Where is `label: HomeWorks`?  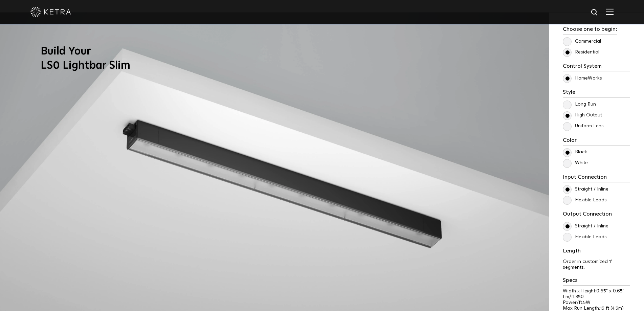 label: HomeWorks is located at coordinates (582, 78).